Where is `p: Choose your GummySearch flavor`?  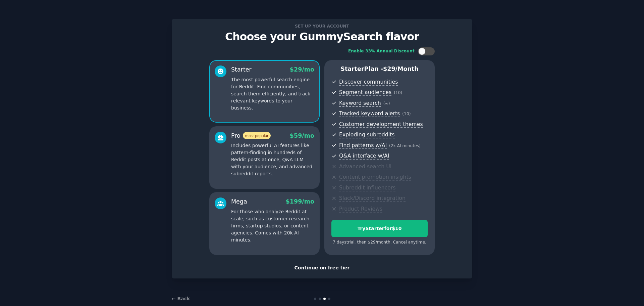
p: Choose your GummySearch flavor is located at coordinates (322, 37).